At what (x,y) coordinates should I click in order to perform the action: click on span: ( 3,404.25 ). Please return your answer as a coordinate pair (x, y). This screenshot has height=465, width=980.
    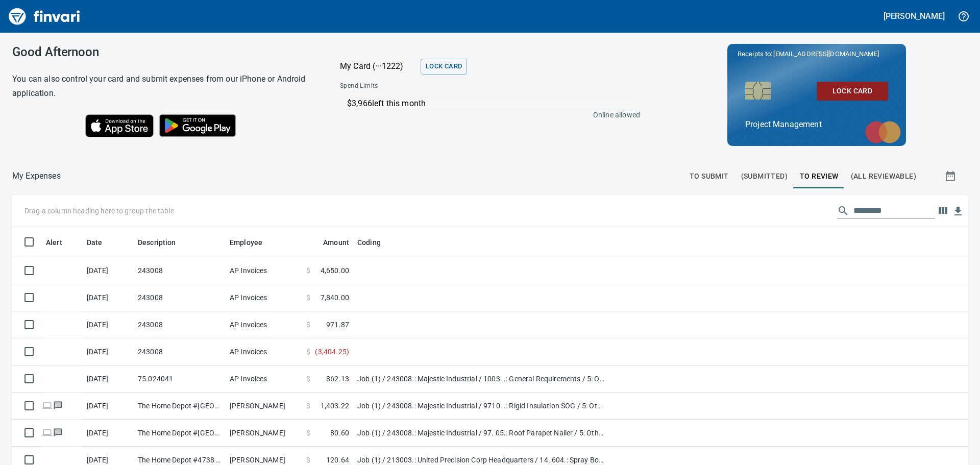
    Looking at the image, I should click on (332, 351).